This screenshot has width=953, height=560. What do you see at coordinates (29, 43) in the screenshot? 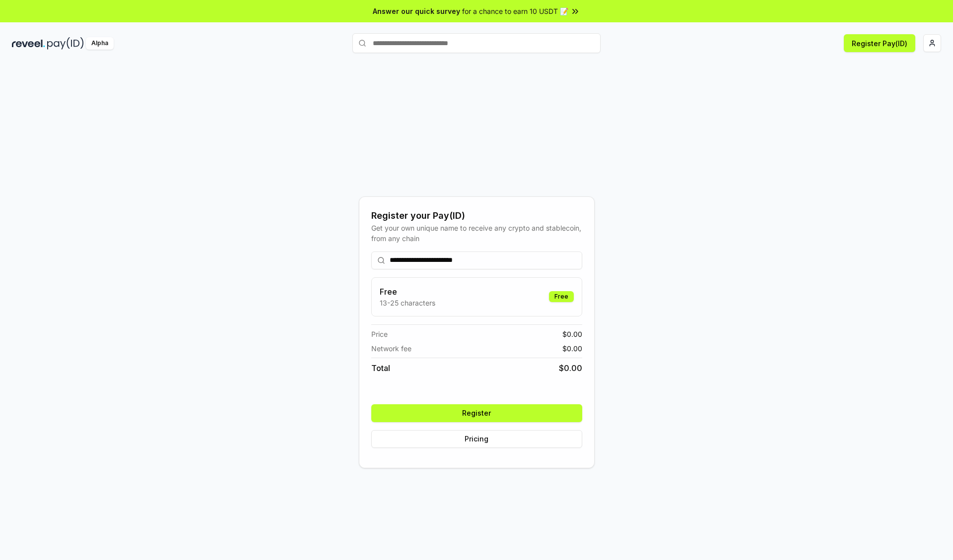
I see `img: reveel_dark` at bounding box center [29, 43].